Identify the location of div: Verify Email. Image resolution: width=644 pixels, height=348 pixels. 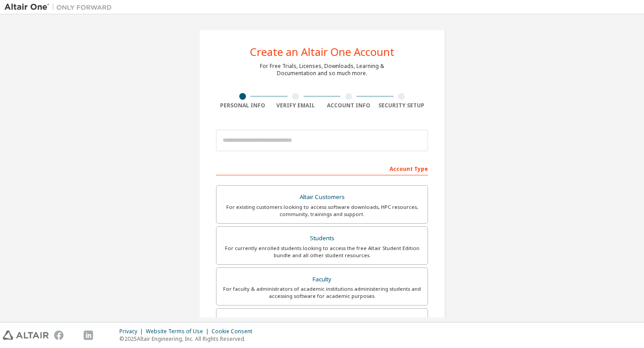
(296, 106).